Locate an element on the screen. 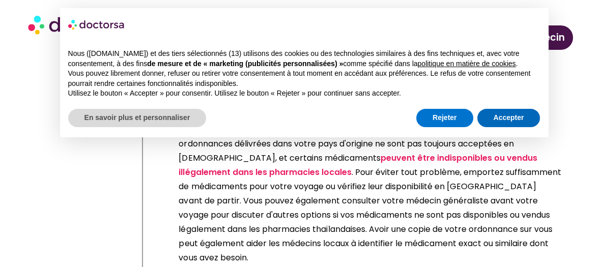 The height and width of the screenshot is (267, 608). button: Rejeter is located at coordinates (444, 118).